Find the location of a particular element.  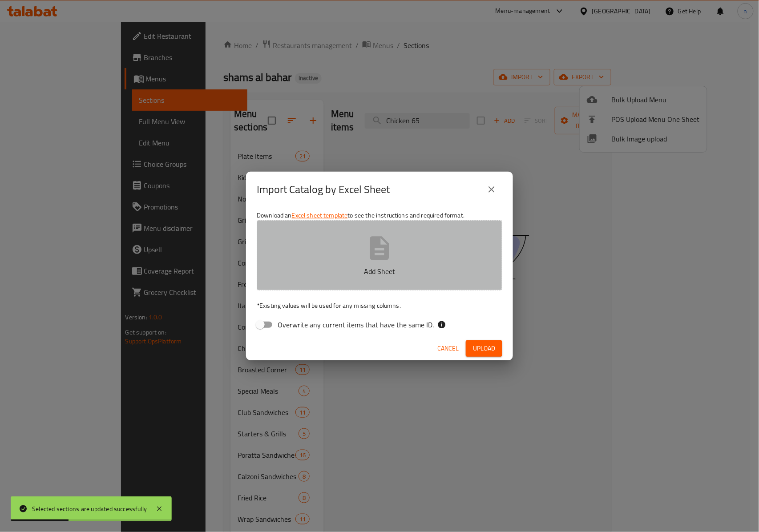

button: Upload is located at coordinates (484, 348).